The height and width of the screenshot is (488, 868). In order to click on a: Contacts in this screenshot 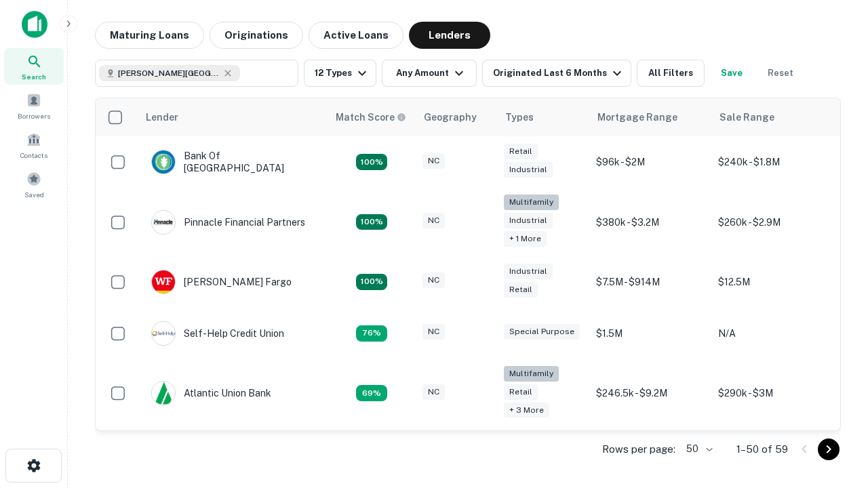, I will do `click(34, 145)`.